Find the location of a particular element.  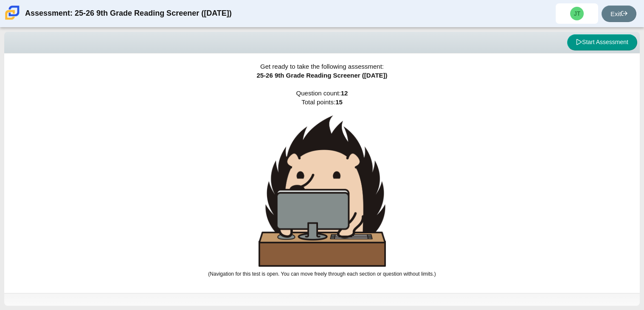

a: Carmen School of Science & Technology is located at coordinates (12, 19).